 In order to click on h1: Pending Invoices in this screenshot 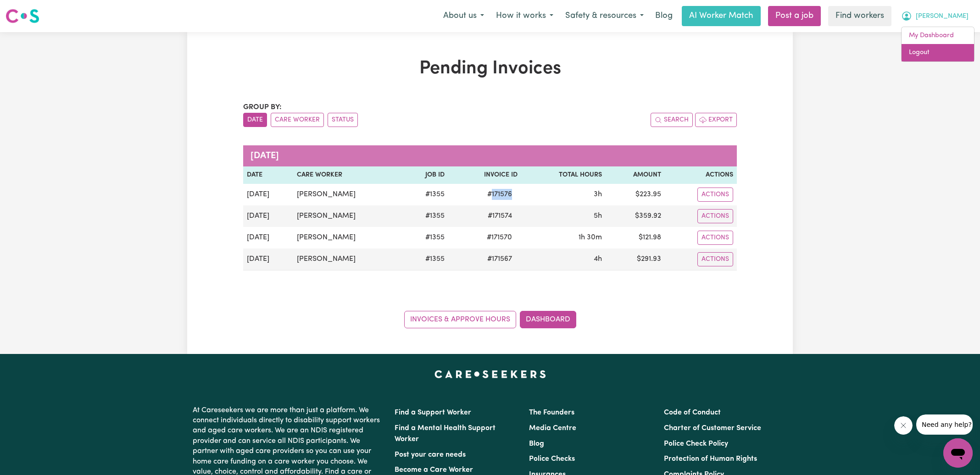, I will do `click(490, 69)`.